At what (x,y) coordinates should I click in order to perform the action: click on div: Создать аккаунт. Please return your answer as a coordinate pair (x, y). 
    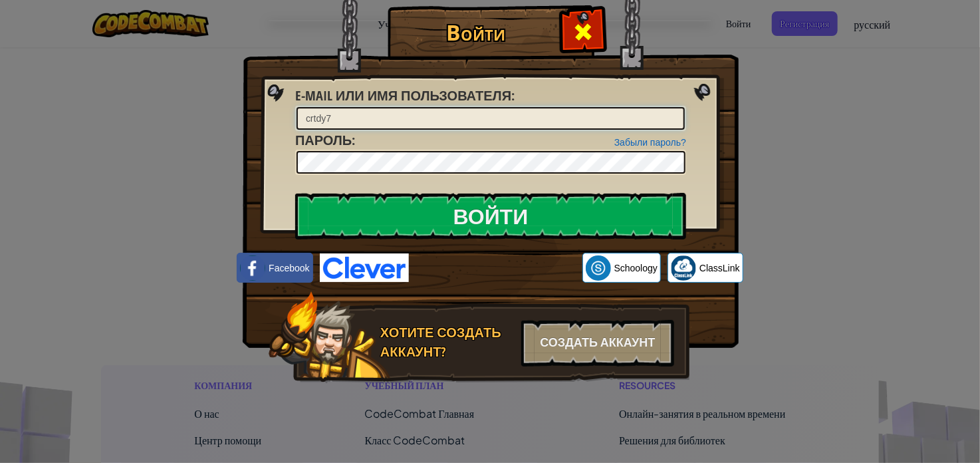
    Looking at the image, I should click on (598, 344).